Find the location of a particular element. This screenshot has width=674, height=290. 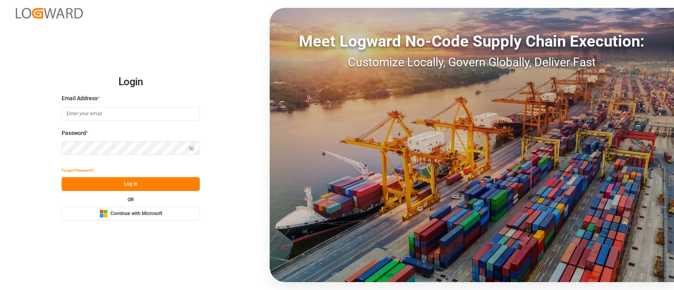

input: Enter your email is located at coordinates (131, 114).